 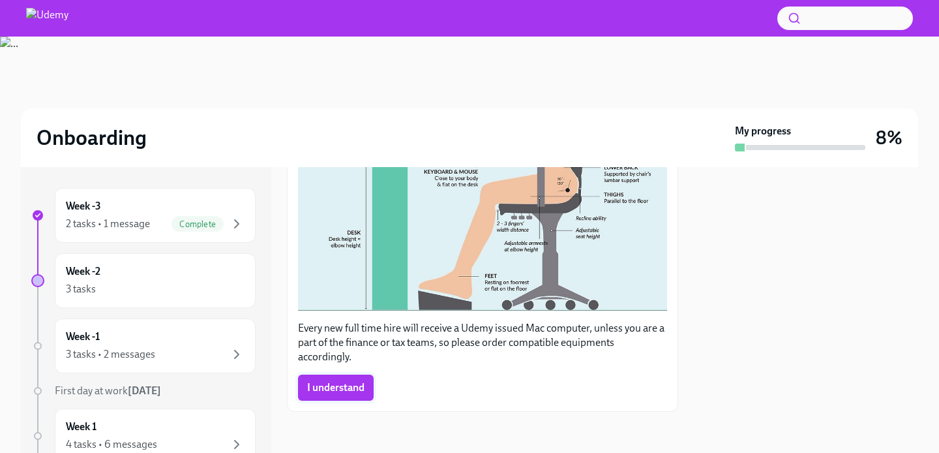 I want to click on div: 4 tasks • 6 messages, so click(x=112, y=444).